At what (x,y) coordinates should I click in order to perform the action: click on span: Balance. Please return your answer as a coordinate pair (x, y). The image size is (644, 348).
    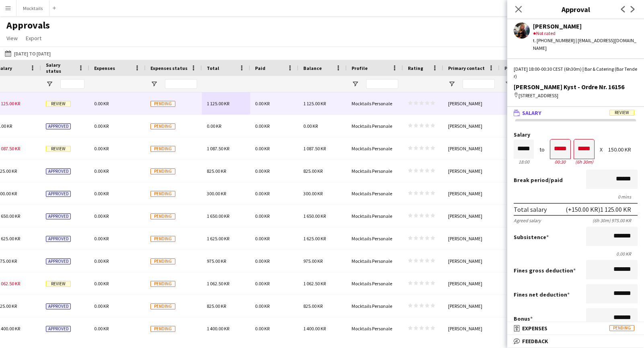
    Looking at the image, I should click on (312, 68).